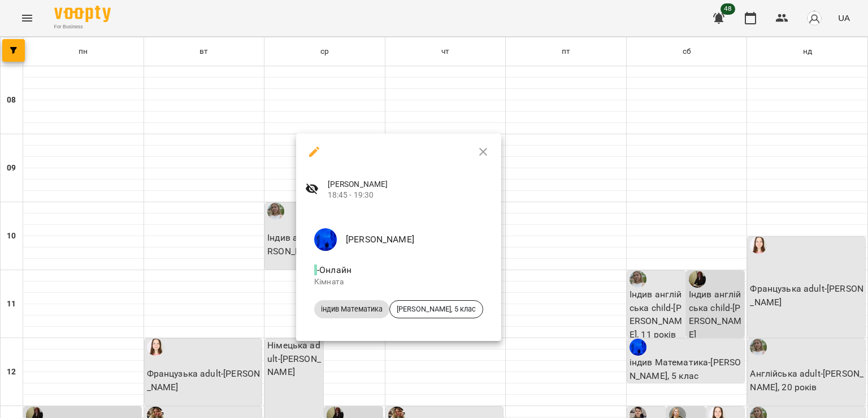 The width and height of the screenshot is (868, 418). Describe the element at coordinates (326, 239) in the screenshot. I see `img: 3b43ae1300233944315f23d7593219c8.jpg` at that location.